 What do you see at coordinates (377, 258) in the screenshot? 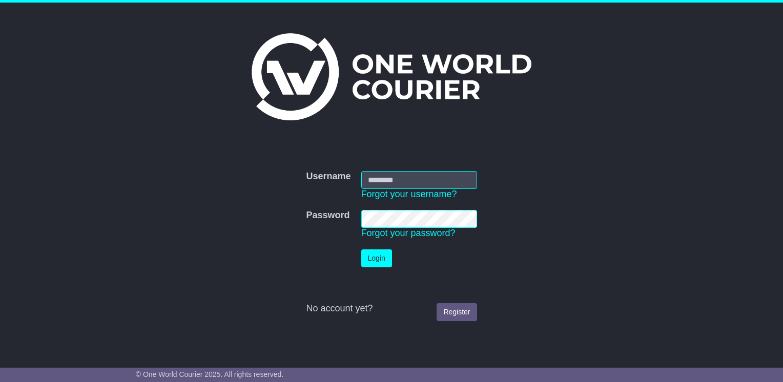
I see `button: Login` at bounding box center [377, 258].